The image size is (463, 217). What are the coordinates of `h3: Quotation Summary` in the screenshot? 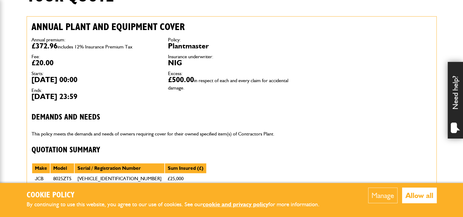 It's located at (163, 150).